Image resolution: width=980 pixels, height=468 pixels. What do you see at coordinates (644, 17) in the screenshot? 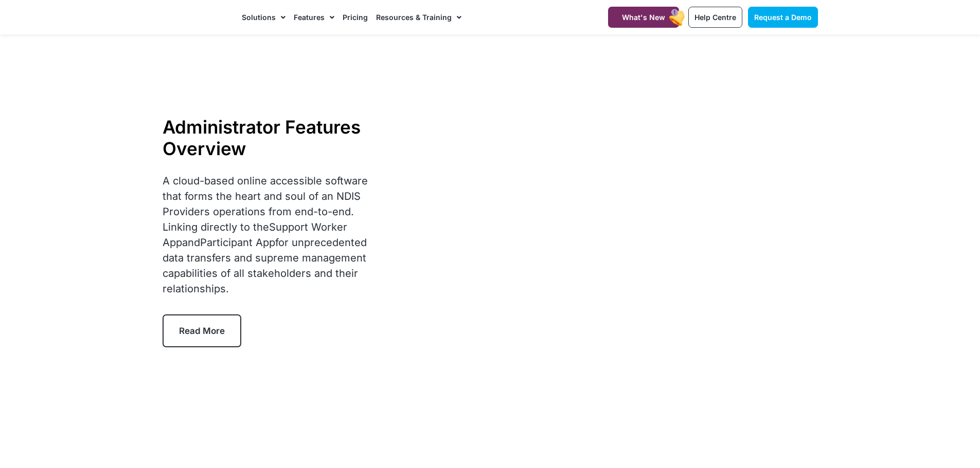
I see `a: What's New` at bounding box center [644, 17].